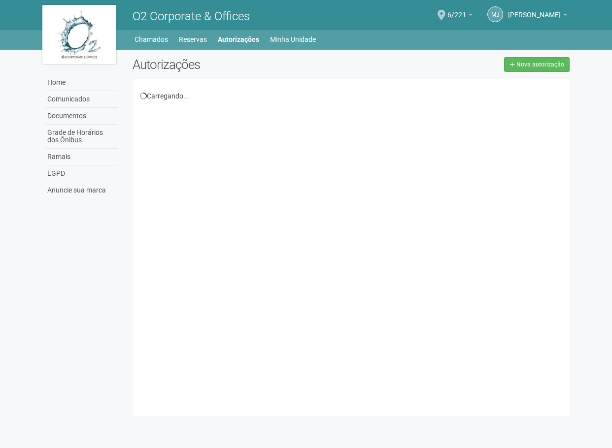 The image size is (612, 448). I want to click on a: Minha Unidade, so click(293, 39).